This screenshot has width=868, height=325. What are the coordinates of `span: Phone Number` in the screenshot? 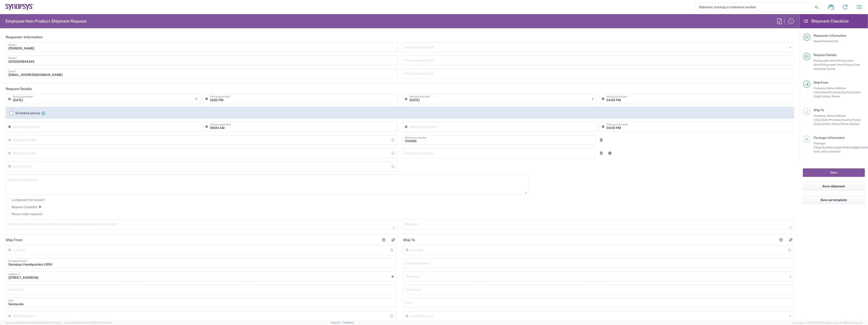 It's located at (850, 124).